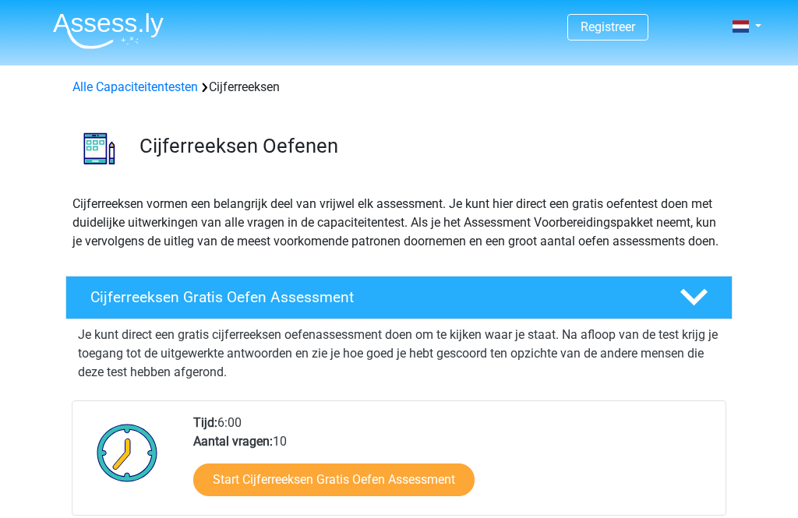  Describe the element at coordinates (453, 465) in the screenshot. I see `div: 6:00 10` at that location.